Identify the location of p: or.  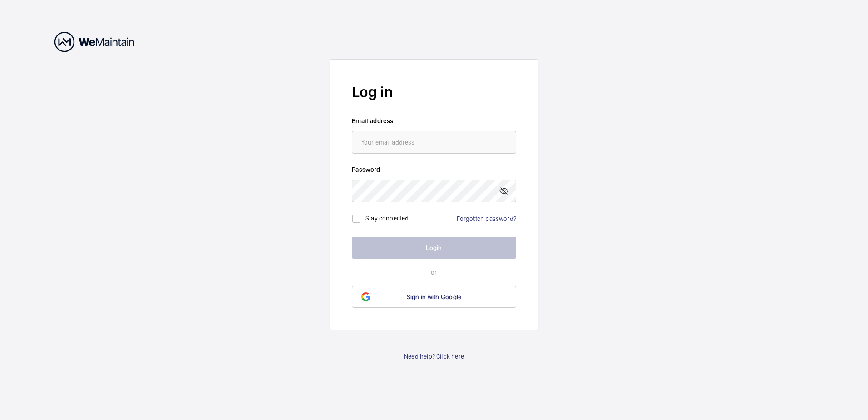
(434, 272).